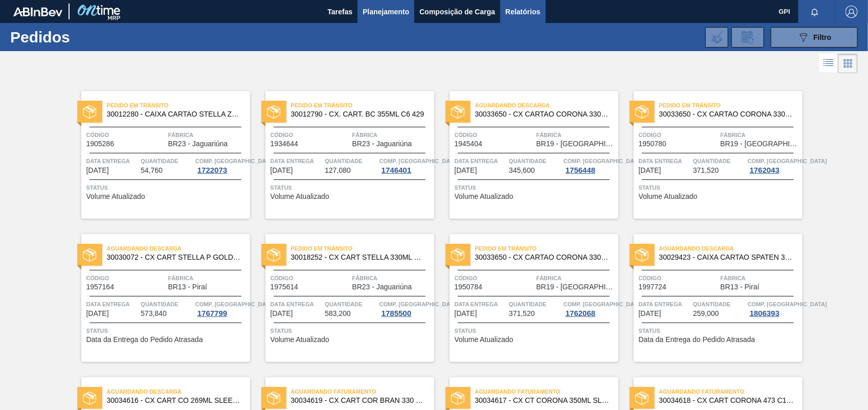  I want to click on a: statusPedido em Trânsito30012790 - CX. CART. BC 355ML C6 429Código1934644FábricaBR23 - Jaguariúna..., so click(342, 155).